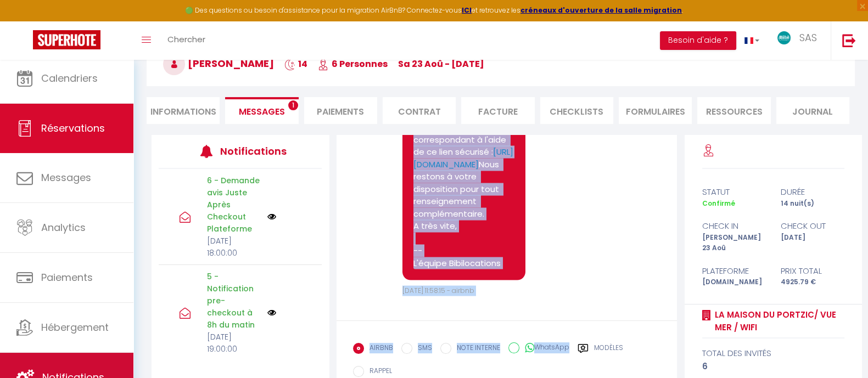 The width and height of the screenshot is (868, 378). Describe the element at coordinates (544, 348) in the screenshot. I see `label: WhatsApp` at that location.